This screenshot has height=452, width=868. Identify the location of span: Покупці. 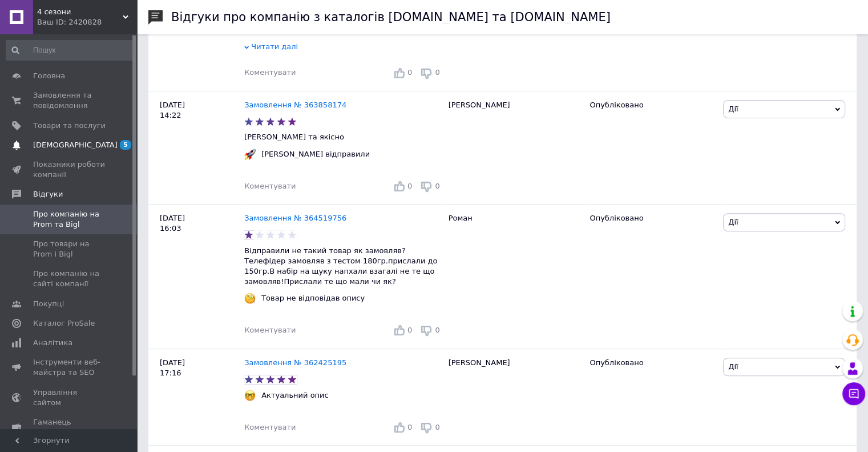
(48, 304).